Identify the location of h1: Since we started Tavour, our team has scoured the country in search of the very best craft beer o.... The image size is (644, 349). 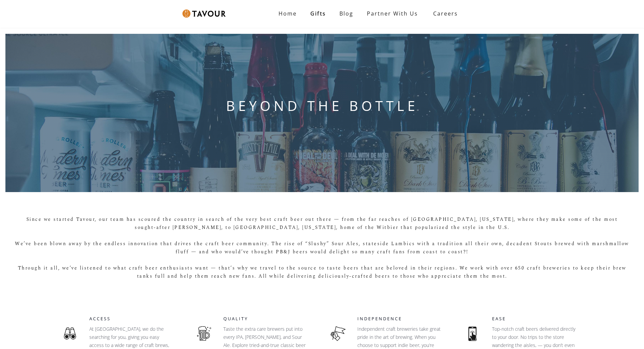
(322, 248).